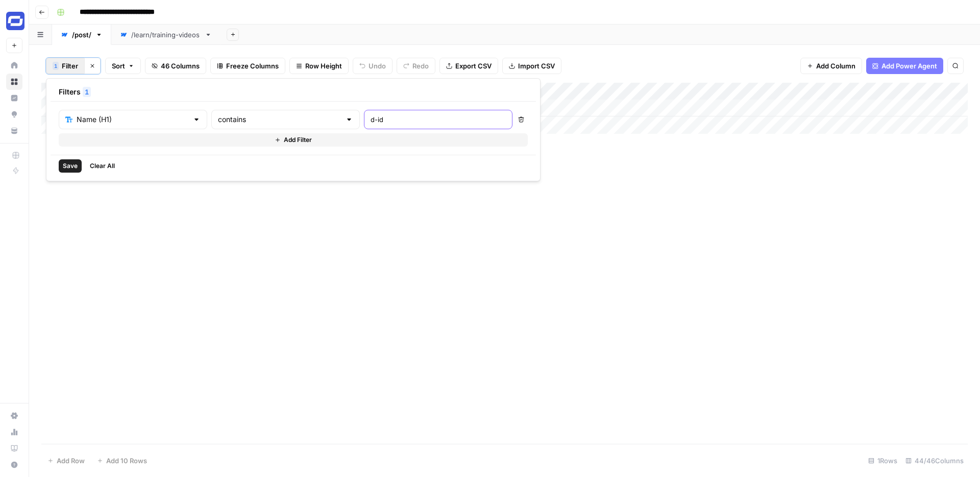  Describe the element at coordinates (70, 461) in the screenshot. I see `span: Add Row` at that location.